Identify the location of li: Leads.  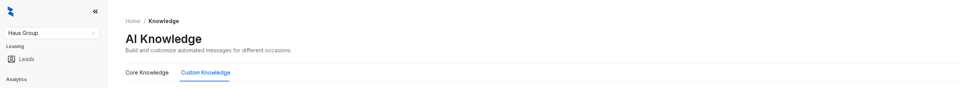
(53, 59).